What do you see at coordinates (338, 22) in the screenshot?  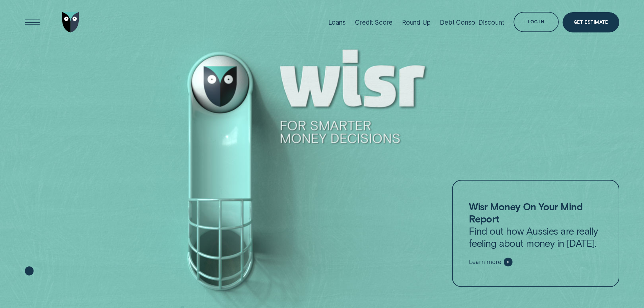 I see `div: Loans` at bounding box center [338, 22].